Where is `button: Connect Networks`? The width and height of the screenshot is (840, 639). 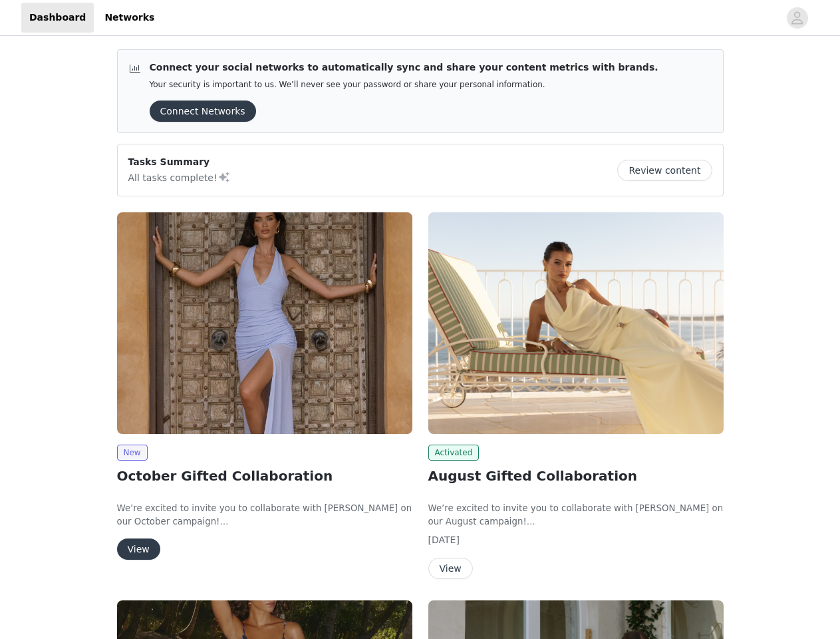 button: Connect Networks is located at coordinates (203, 111).